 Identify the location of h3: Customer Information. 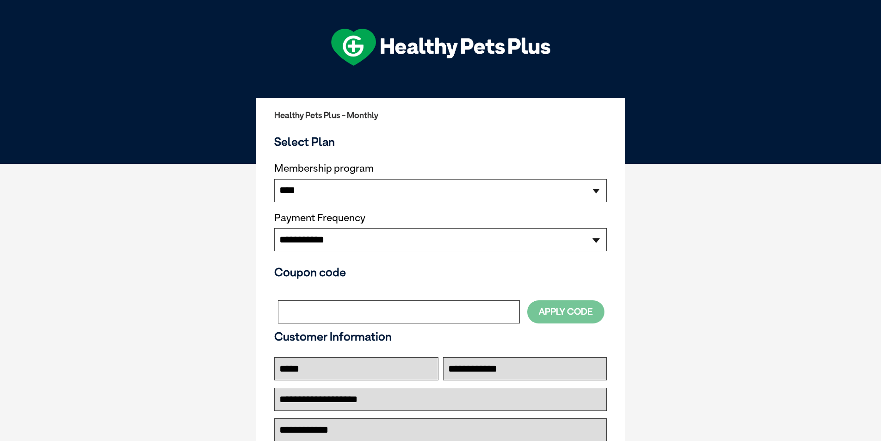
(440, 336).